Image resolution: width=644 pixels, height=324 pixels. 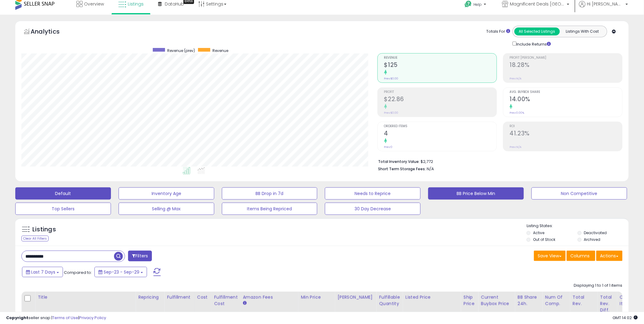 What do you see at coordinates (44, 229) in the screenshot?
I see `h5: Listings` at bounding box center [44, 229].